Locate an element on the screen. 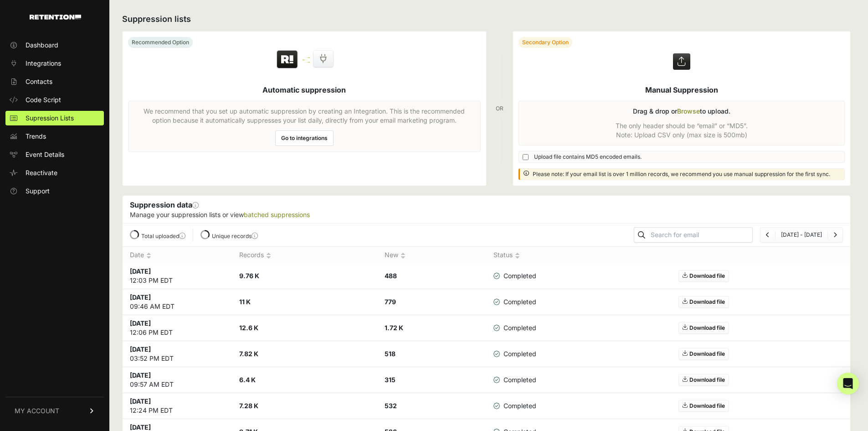  div: OR is located at coordinates (499, 109).